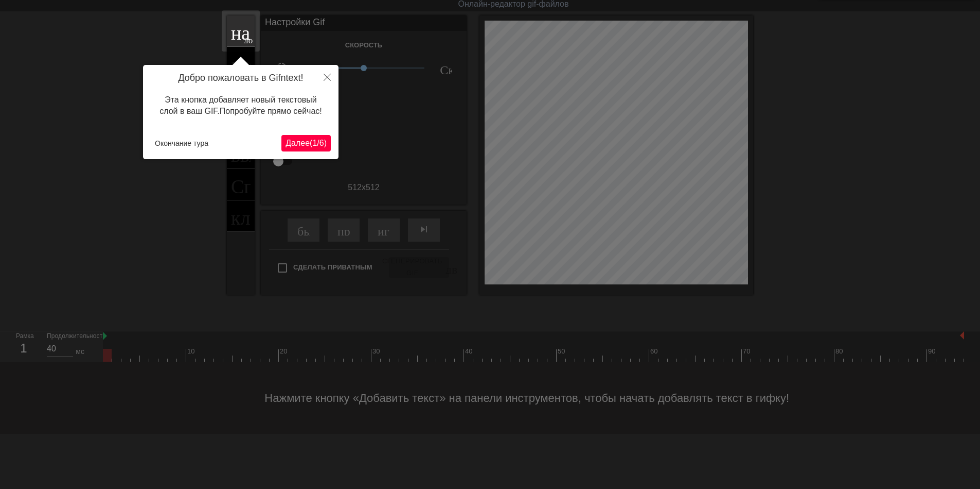 This screenshot has width=980, height=489. I want to click on button: Окончание тура, so click(181, 143).